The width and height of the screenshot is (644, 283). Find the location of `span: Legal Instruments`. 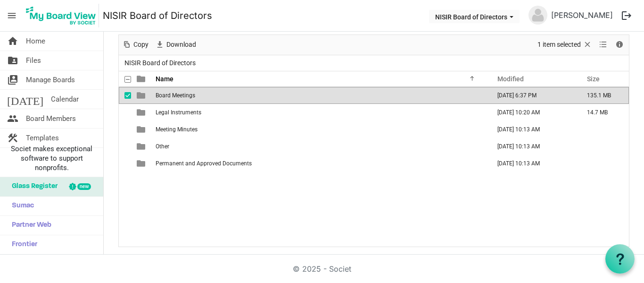

span: Legal Instruments is located at coordinates (178, 113).